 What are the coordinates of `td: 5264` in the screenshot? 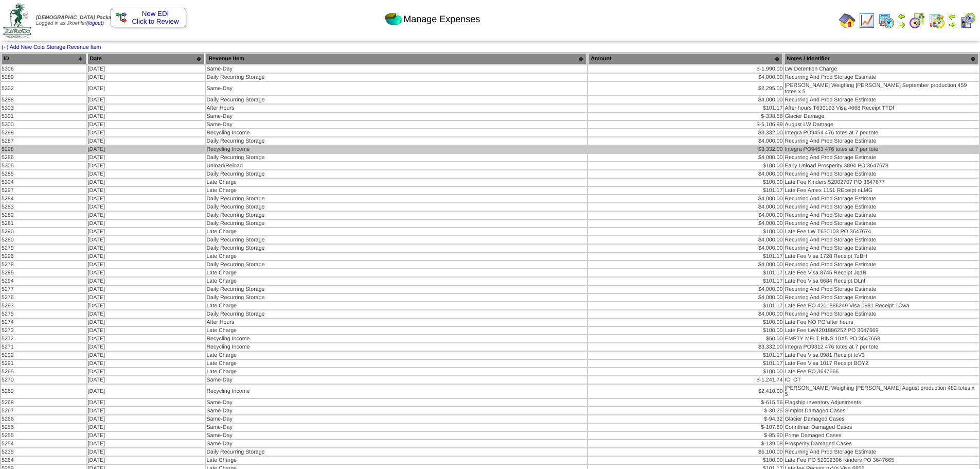 It's located at (44, 460).